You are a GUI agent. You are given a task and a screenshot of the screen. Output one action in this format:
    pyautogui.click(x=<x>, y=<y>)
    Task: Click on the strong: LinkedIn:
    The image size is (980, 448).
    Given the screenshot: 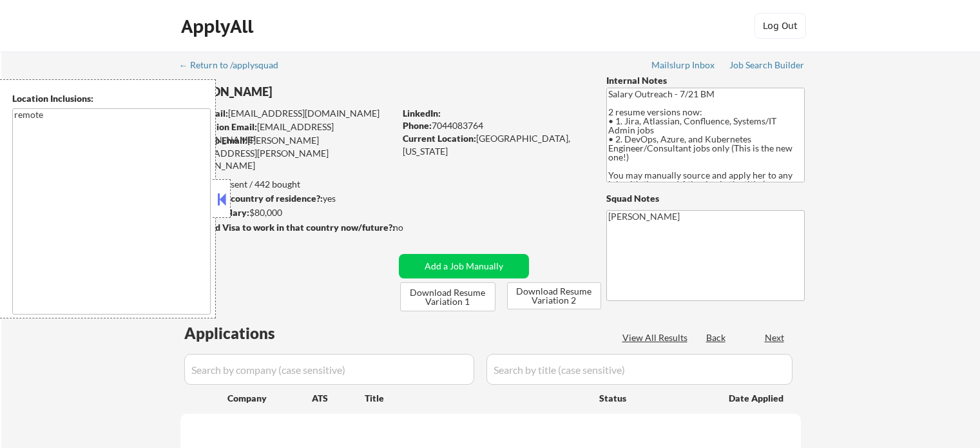 What is the action you would take?
    pyautogui.click(x=421, y=113)
    